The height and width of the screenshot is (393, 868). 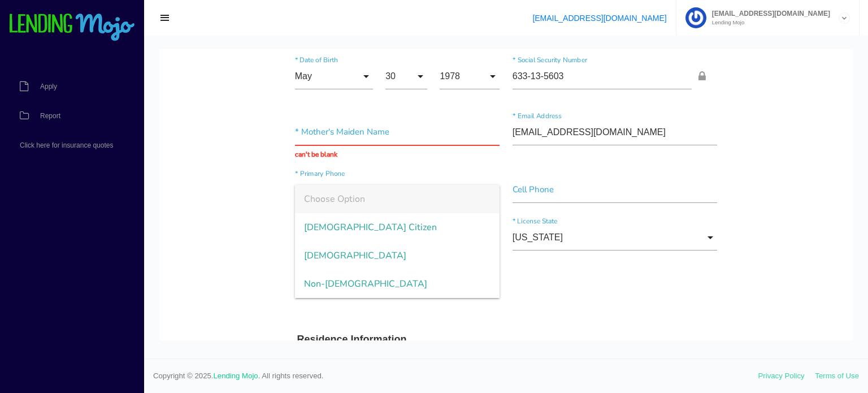 What do you see at coordinates (238, 150) in the screenshot?
I see `span: Choose Option` at bounding box center [238, 150].